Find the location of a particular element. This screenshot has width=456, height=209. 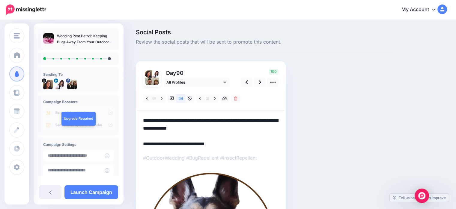

h4: Campaign Boosters is located at coordinates (79, 101).